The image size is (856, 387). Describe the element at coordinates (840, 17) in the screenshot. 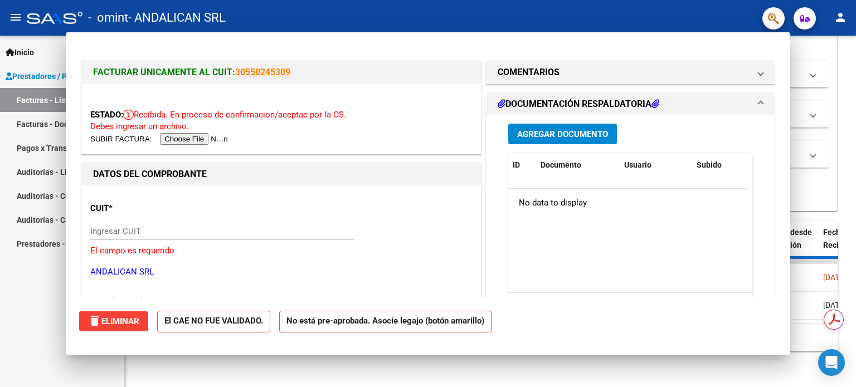

I see `mat-icon: person` at that location.